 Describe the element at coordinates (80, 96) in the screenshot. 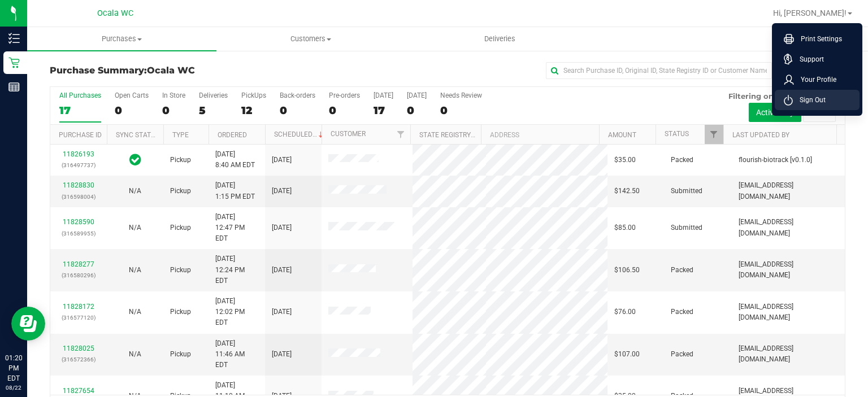

I see `div: All Purchases` at that location.